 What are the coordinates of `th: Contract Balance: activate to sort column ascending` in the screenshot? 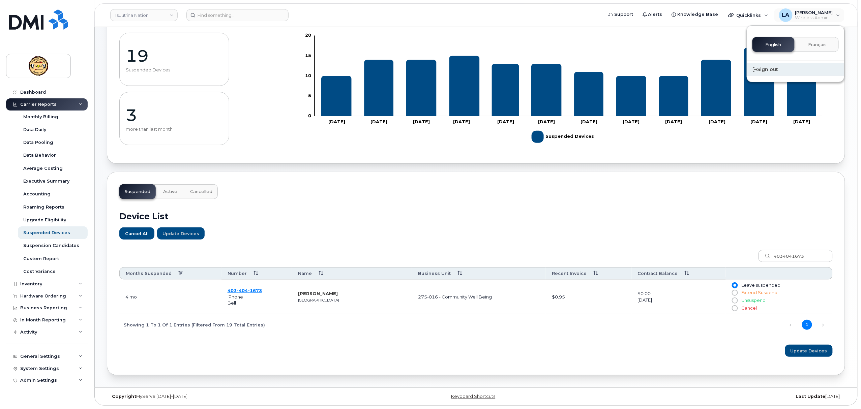 It's located at (678, 273).